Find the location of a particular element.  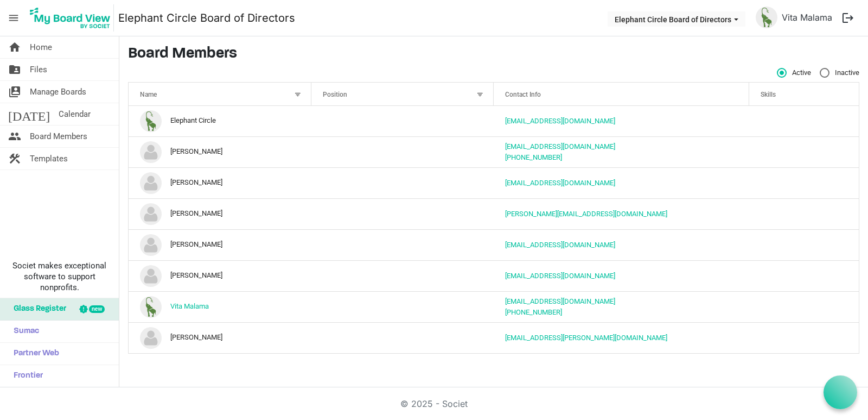

span: Inactive is located at coordinates (839, 73).